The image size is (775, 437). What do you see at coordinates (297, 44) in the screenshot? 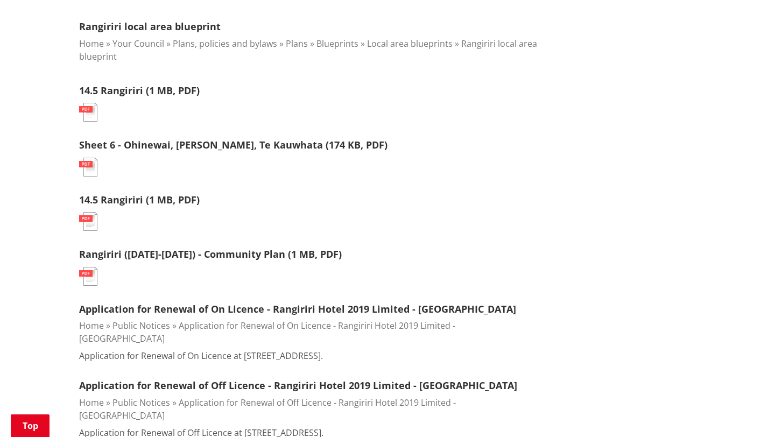
I see `a: Plans` at bounding box center [297, 44].